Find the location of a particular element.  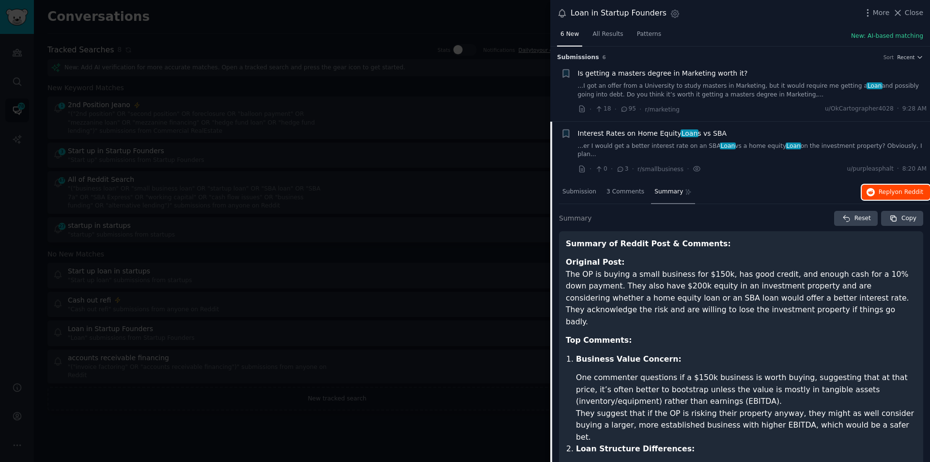

strong: Summary of Reddit Post & Comments: is located at coordinates (648, 243).